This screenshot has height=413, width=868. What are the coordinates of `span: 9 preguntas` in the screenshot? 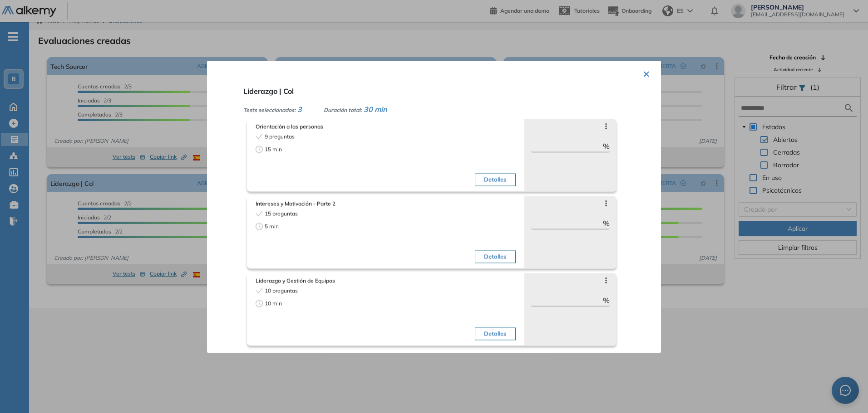 It's located at (280, 137).